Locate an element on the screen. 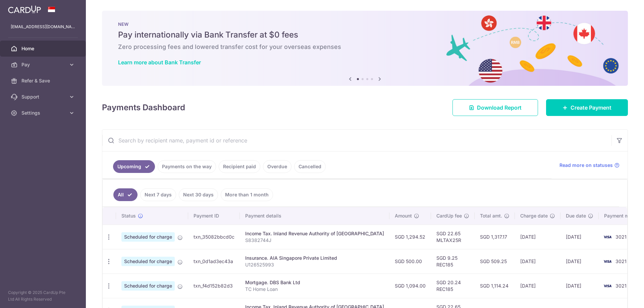 This screenshot has height=308, width=644. img: Bank transfer banner is located at coordinates (365, 49).